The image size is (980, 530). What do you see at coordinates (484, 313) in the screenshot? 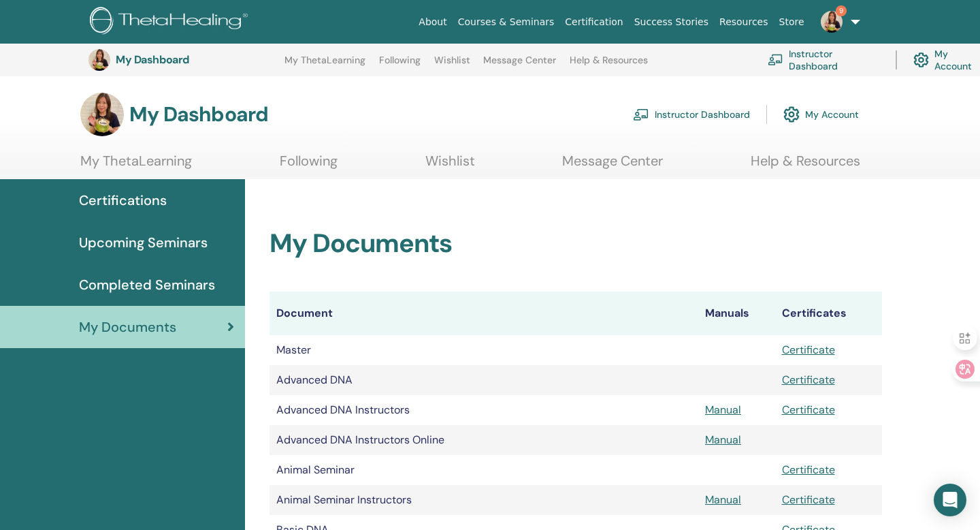
I see `th: Document` at bounding box center [484, 313].